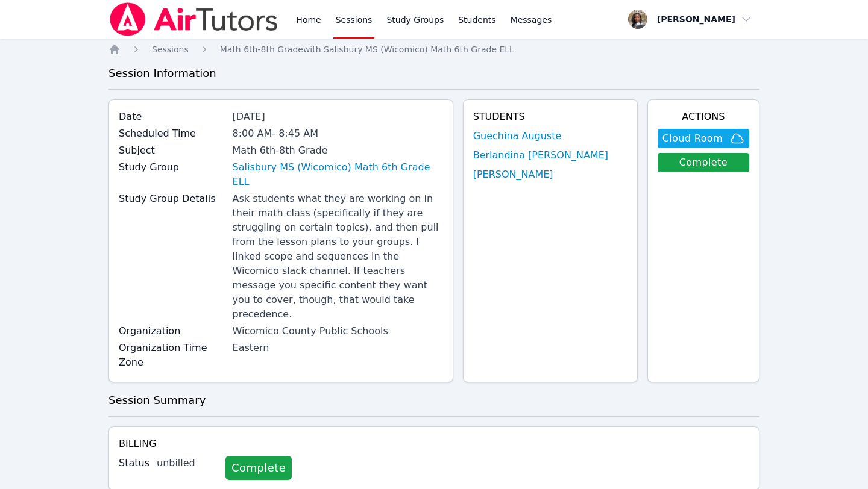 Image resolution: width=868 pixels, height=489 pixels. What do you see at coordinates (172, 356) in the screenshot?
I see `label: Organization Time Zone` at bounding box center [172, 356].